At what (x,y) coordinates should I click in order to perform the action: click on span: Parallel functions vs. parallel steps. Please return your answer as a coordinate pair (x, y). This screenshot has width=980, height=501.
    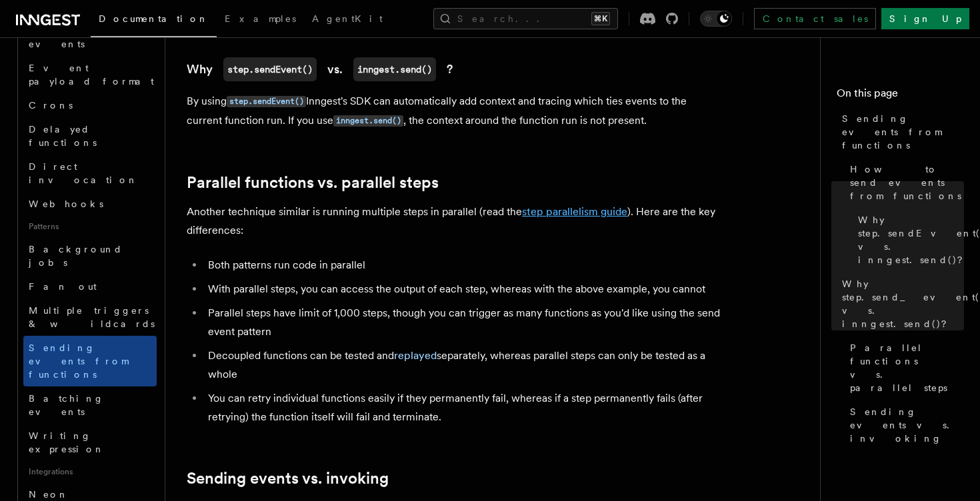
    Looking at the image, I should click on (907, 368).